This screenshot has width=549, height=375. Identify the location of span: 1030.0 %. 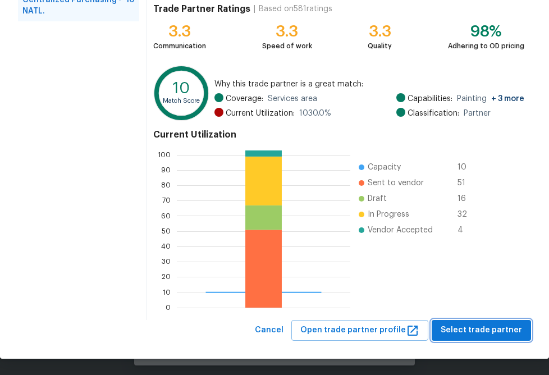
(315, 113).